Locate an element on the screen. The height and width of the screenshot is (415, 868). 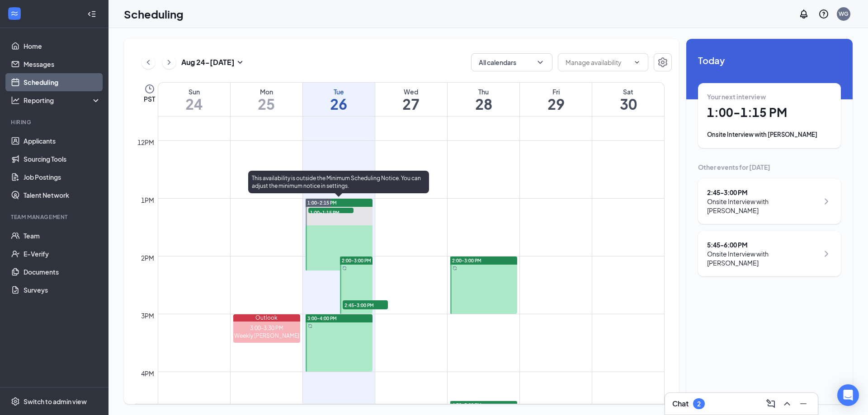
button: ComposeMessage is located at coordinates (771, 404).